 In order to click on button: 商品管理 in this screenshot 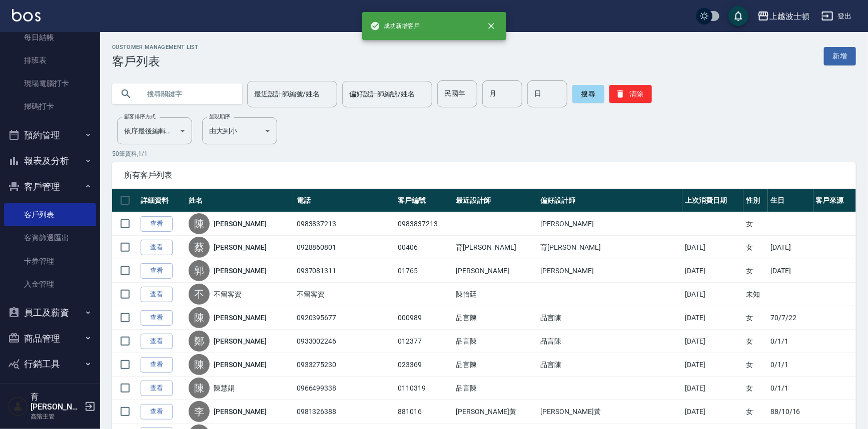, I will do `click(50, 339)`.